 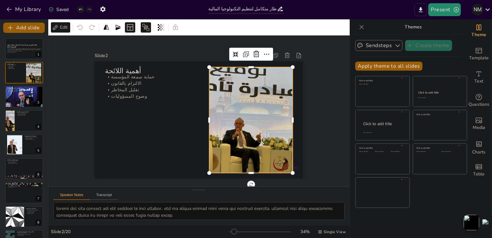 I want to click on div: Slide 2, so click(x=164, y=55).